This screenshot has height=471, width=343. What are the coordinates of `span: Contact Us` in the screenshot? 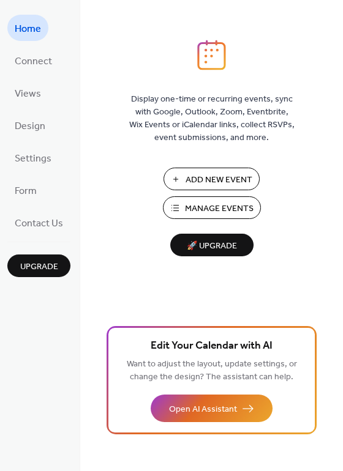 It's located at (39, 223).